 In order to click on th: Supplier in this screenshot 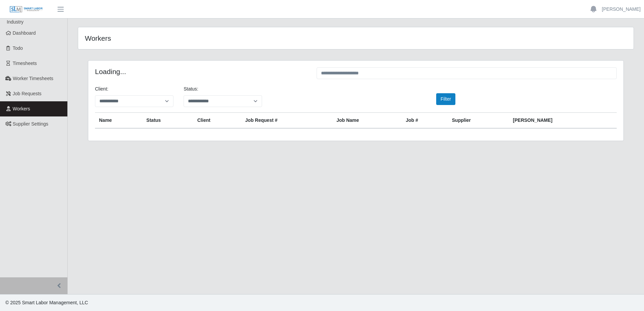, I will do `click(478, 120)`.